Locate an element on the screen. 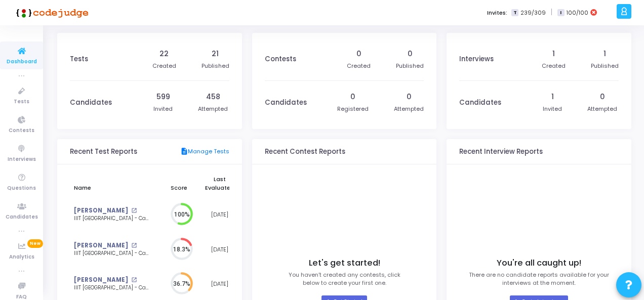 The width and height of the screenshot is (644, 300). a: Manage Tests is located at coordinates (204, 152).